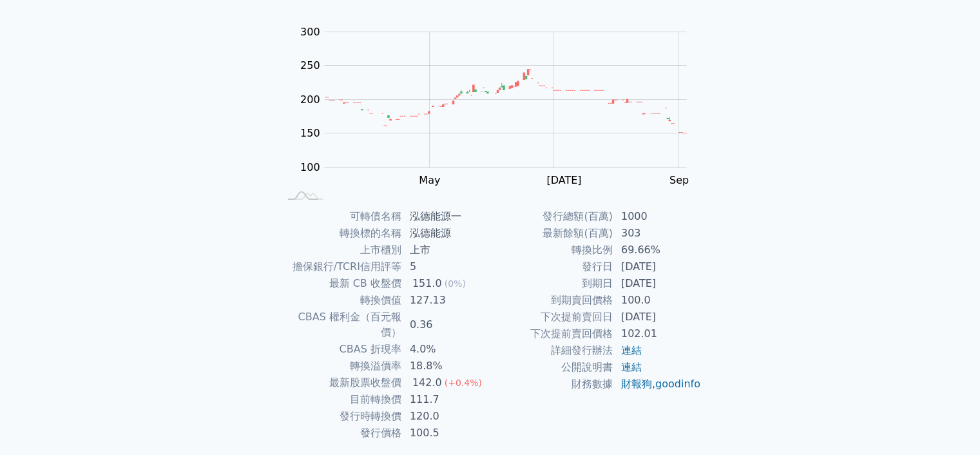 The image size is (980, 455). I want to click on tspan: May, so click(429, 180).